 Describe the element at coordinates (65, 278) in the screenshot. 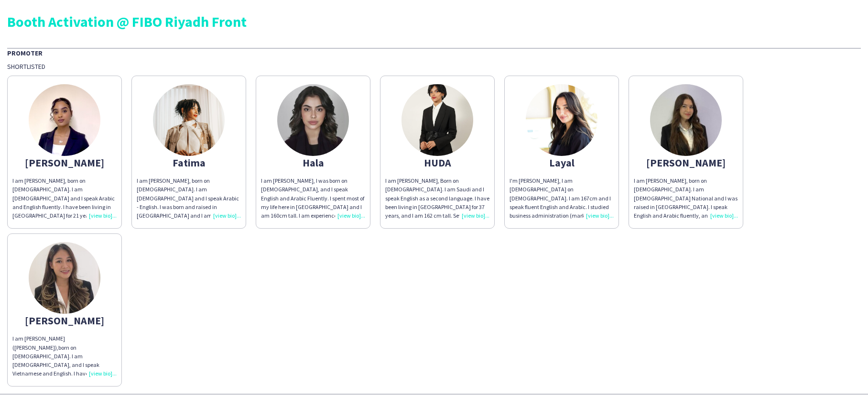

I see `img: thumb-6734f93174a22.jpg` at that location.